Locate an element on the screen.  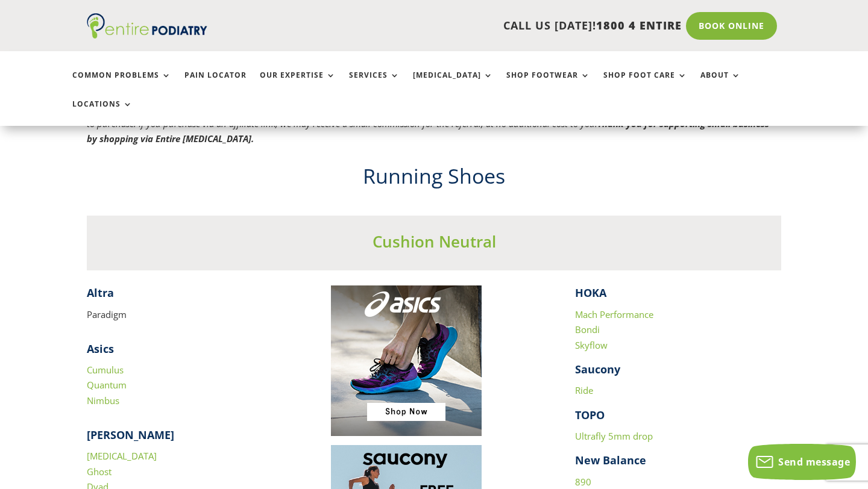
a: Mach Performance is located at coordinates (614, 315).